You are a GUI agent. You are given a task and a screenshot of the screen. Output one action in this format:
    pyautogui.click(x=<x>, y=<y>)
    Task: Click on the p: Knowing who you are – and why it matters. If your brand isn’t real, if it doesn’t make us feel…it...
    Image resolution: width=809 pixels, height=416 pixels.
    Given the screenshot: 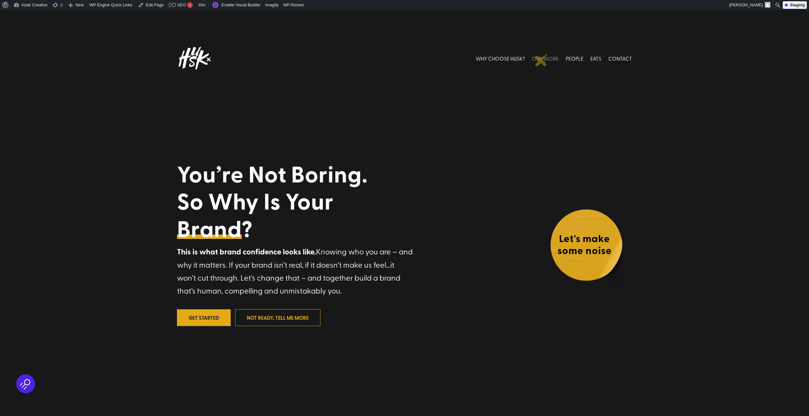 What is the action you would take?
    pyautogui.click(x=295, y=271)
    